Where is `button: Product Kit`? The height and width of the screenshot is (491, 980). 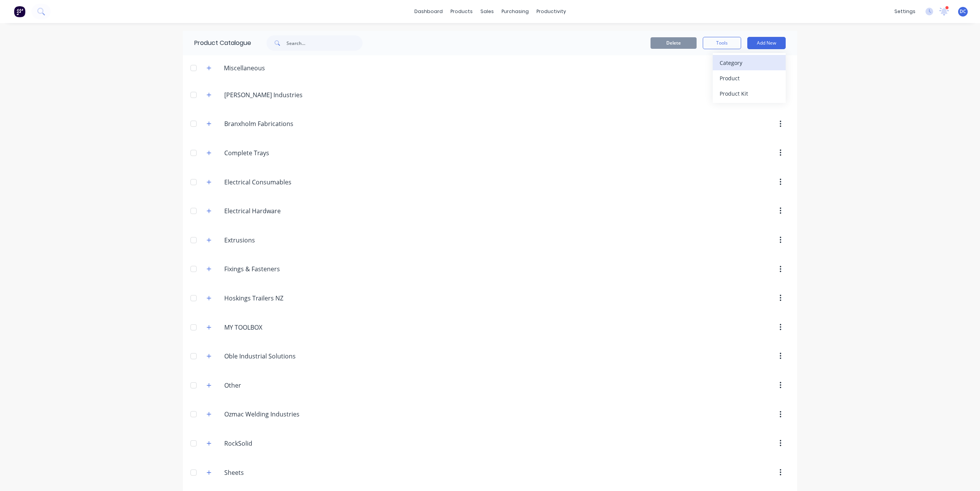
button: Product Kit is located at coordinates (749, 93).